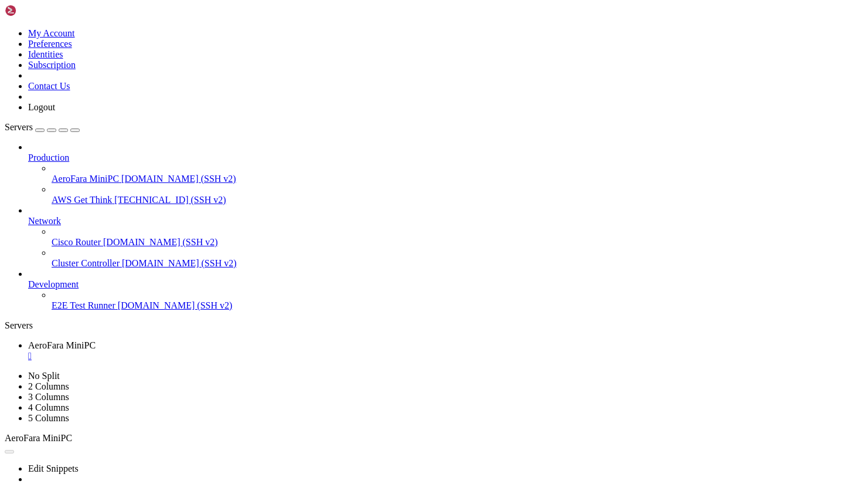 The height and width of the screenshot is (484, 868). What do you see at coordinates (445, 221) in the screenshot?
I see `a: Network` at bounding box center [445, 221].